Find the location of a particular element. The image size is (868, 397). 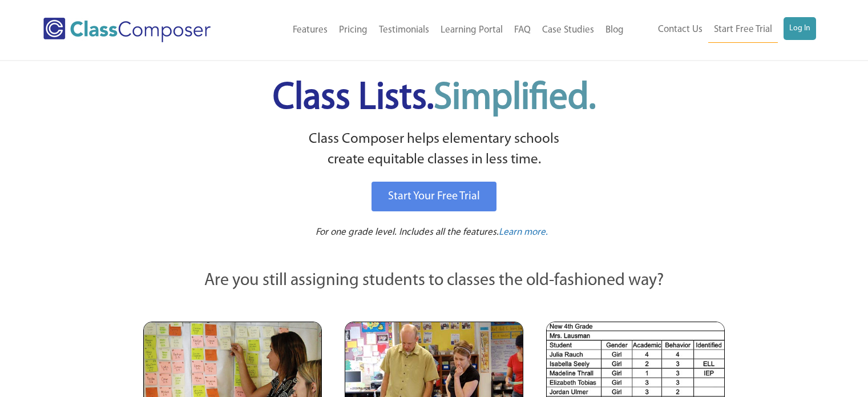

a: Log In is located at coordinates (800, 28).